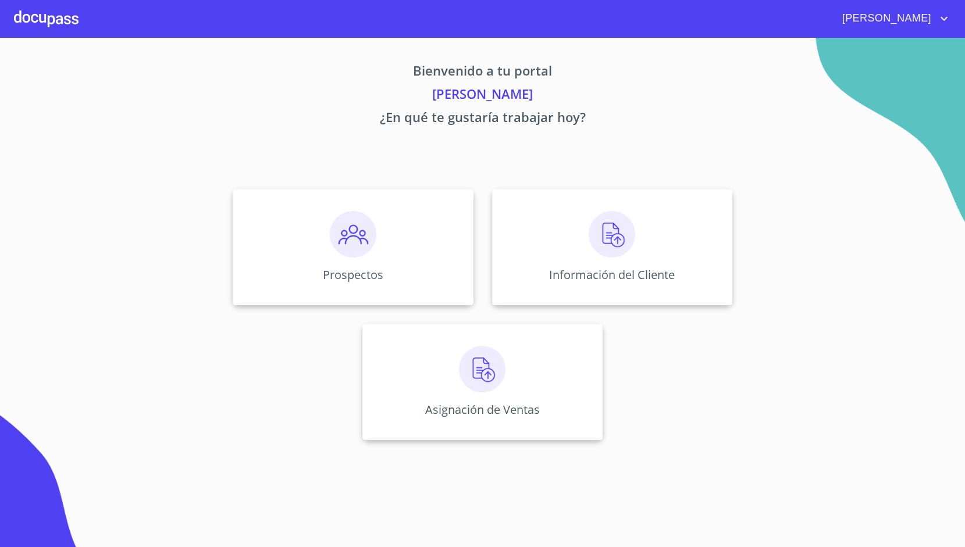  I want to click on button: account of current user, so click(892, 19).